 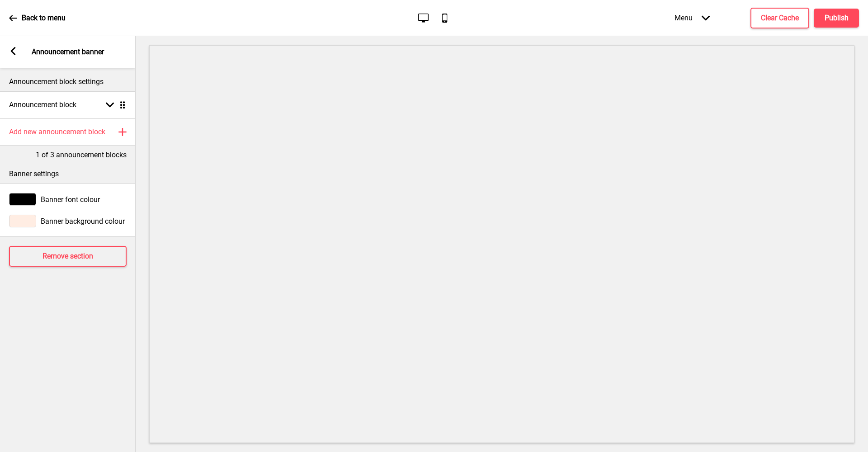 I want to click on p: 1 of 3 announcement blocks, so click(x=81, y=155).